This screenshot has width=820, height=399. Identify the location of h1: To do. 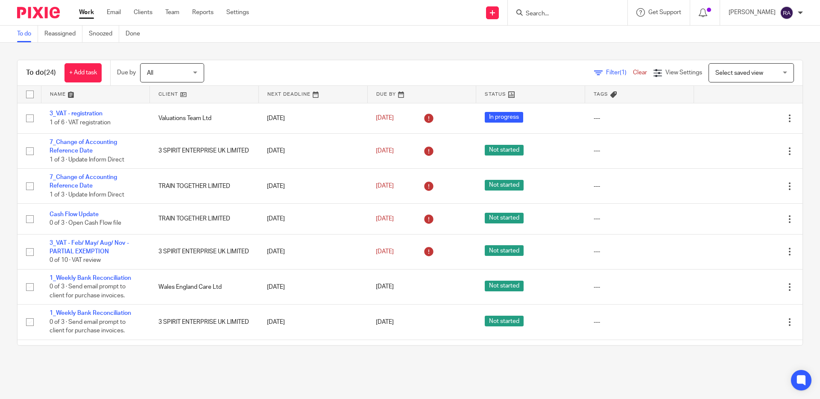
(41, 73).